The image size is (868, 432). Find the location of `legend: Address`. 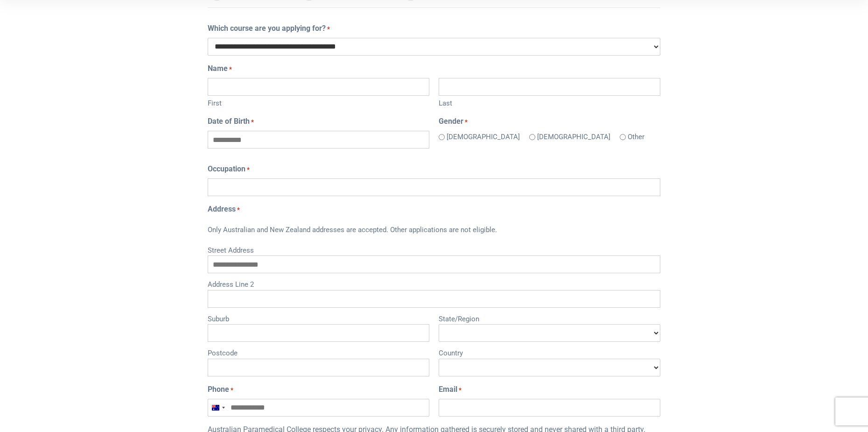

legend: Address is located at coordinates (434, 209).